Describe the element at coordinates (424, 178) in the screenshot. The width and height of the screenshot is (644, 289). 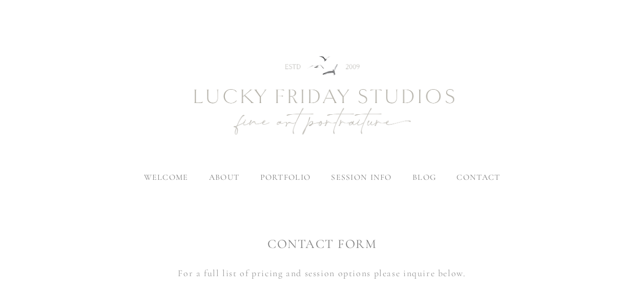
I see `span: blog` at that location.